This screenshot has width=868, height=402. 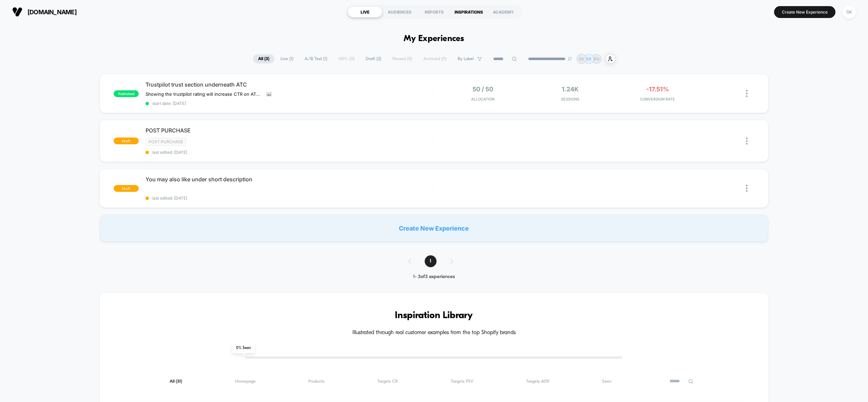 What do you see at coordinates (316, 58) in the screenshot?
I see `span: A/B Test ( 1 )` at bounding box center [316, 58].